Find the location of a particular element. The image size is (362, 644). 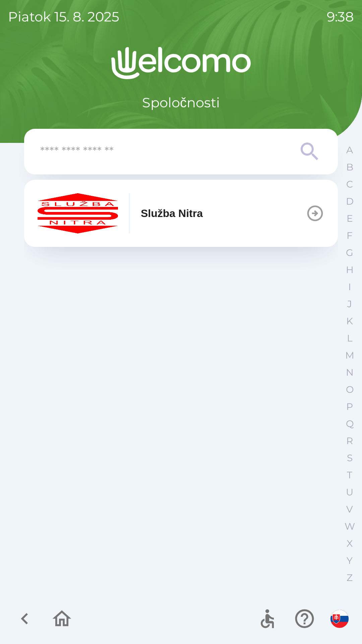

button: W is located at coordinates (350, 526).